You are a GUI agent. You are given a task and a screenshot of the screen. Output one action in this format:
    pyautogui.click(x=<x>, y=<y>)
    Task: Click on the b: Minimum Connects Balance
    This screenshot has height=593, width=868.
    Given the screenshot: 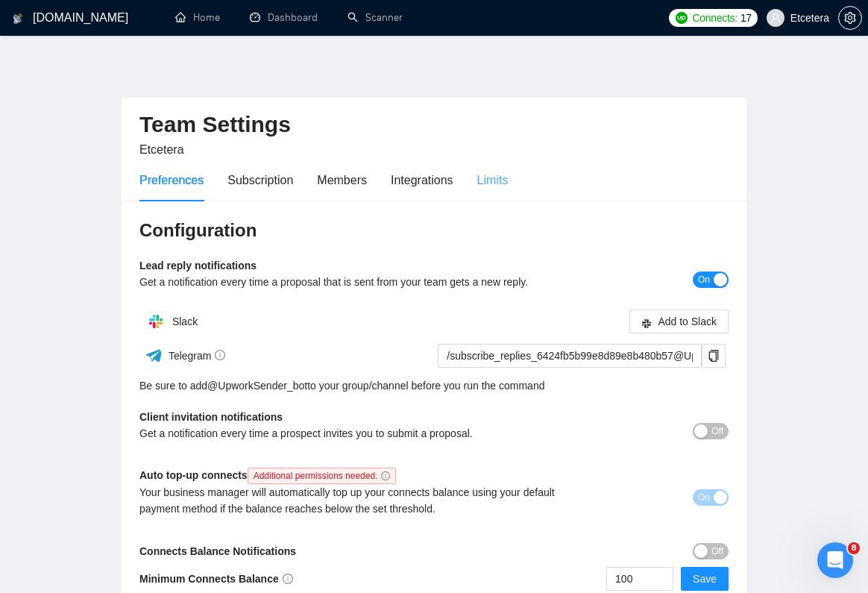 What is the action you would take?
    pyautogui.click(x=216, y=579)
    